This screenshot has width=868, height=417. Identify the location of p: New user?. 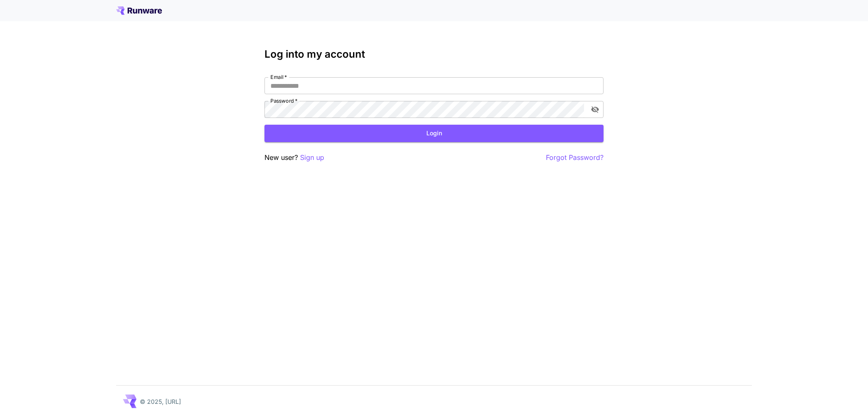
(294, 157).